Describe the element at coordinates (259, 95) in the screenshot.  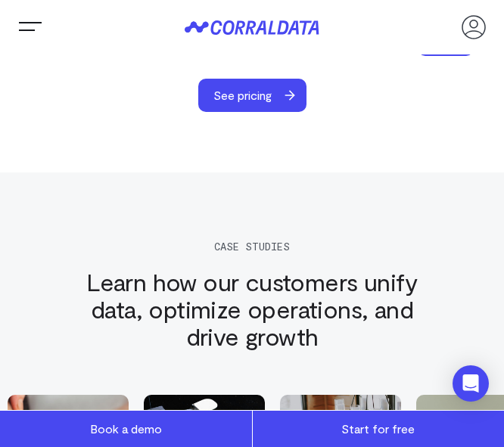
I see `a: See pricing` at that location.